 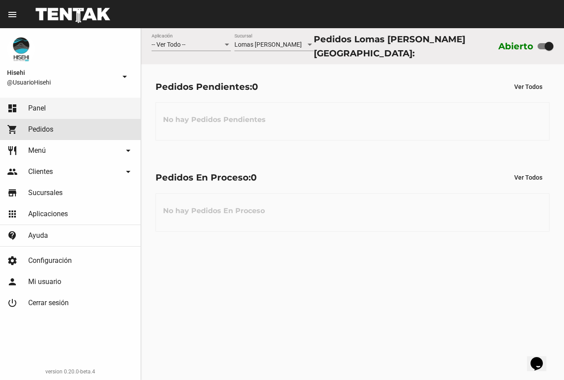 What do you see at coordinates (41, 130) in the screenshot?
I see `span: Pedidos` at bounding box center [41, 130].